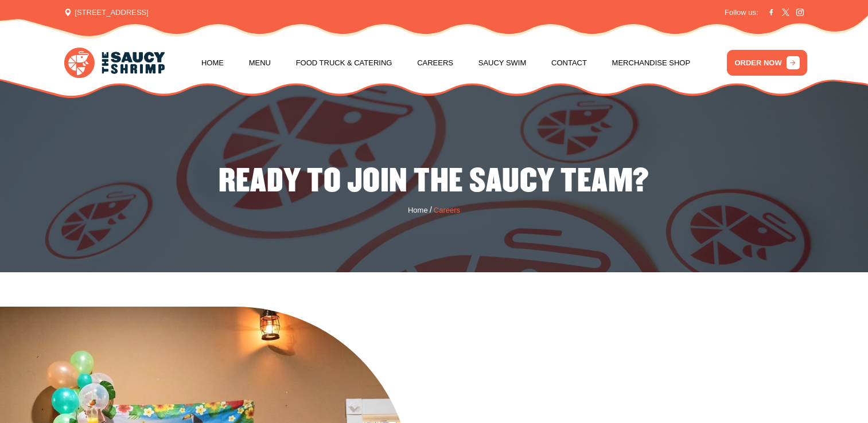  Describe the element at coordinates (434, 182) in the screenshot. I see `h2: READY TO JOIN THE SAUCY TEAM?` at that location.